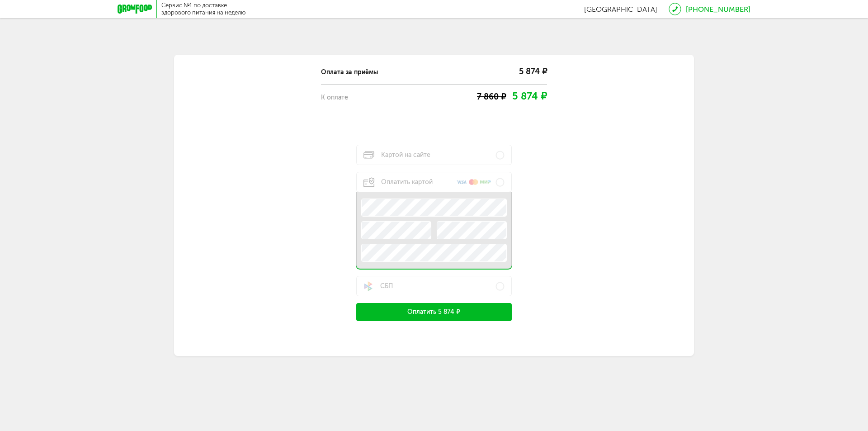 The height and width of the screenshot is (431, 868). I want to click on div: К оплате, so click(355, 98).